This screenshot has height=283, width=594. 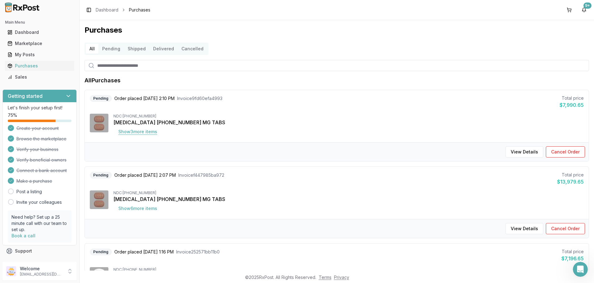 What do you see at coordinates (39, 262) in the screenshot?
I see `button: Feedback` at bounding box center [39, 262].